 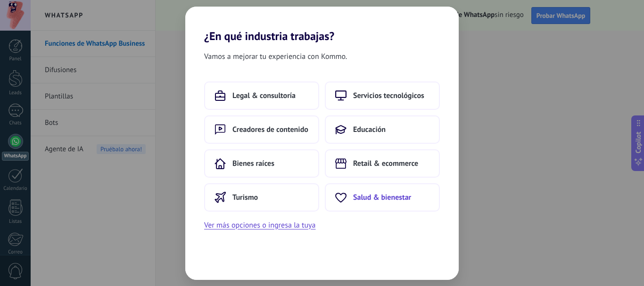 I want to click on span: Vamos a mejorar tu experiencia con Kommo., so click(x=275, y=56).